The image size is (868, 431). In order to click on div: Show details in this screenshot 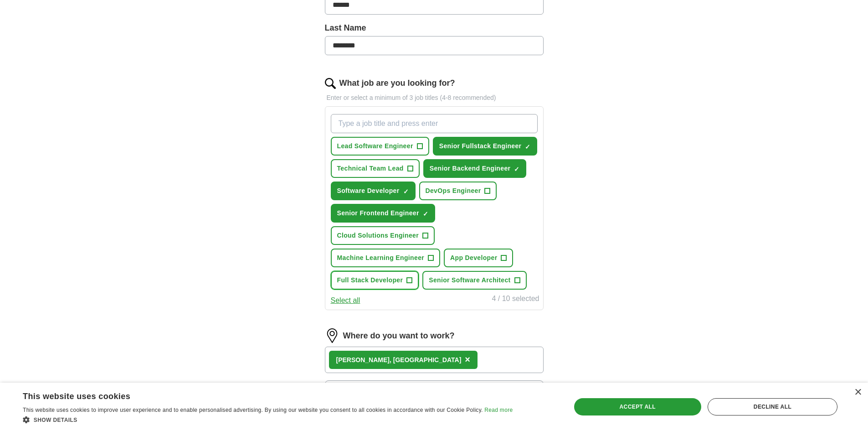, I will do `click(268, 419)`.